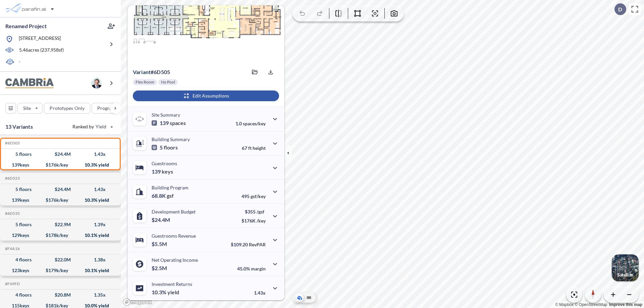  What do you see at coordinates (92, 127) in the screenshot?
I see `button: Ranked by Yield` at bounding box center [92, 127].